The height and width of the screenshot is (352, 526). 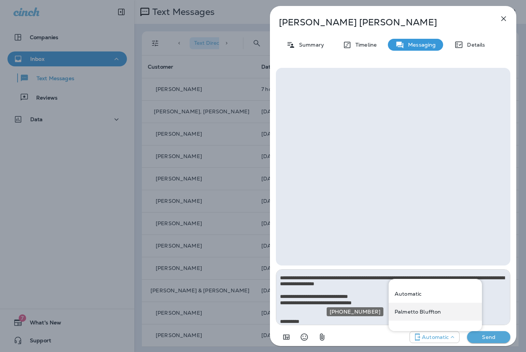 What do you see at coordinates (364, 45) in the screenshot?
I see `p: Timeline` at bounding box center [364, 45].